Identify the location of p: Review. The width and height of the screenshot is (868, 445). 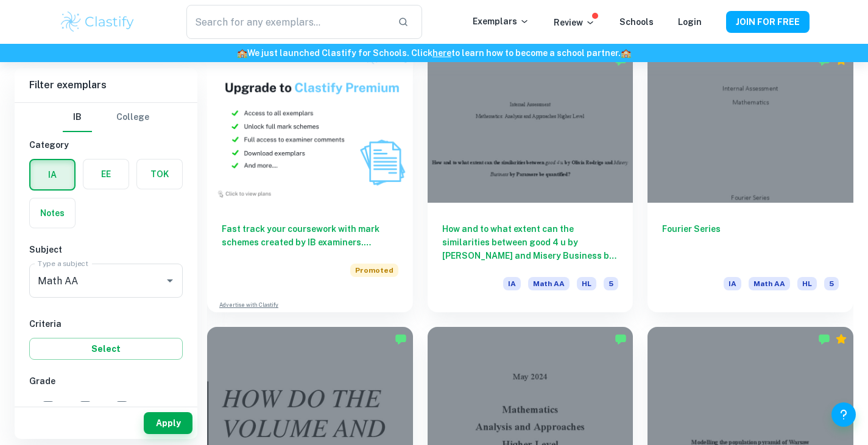
(575, 22).